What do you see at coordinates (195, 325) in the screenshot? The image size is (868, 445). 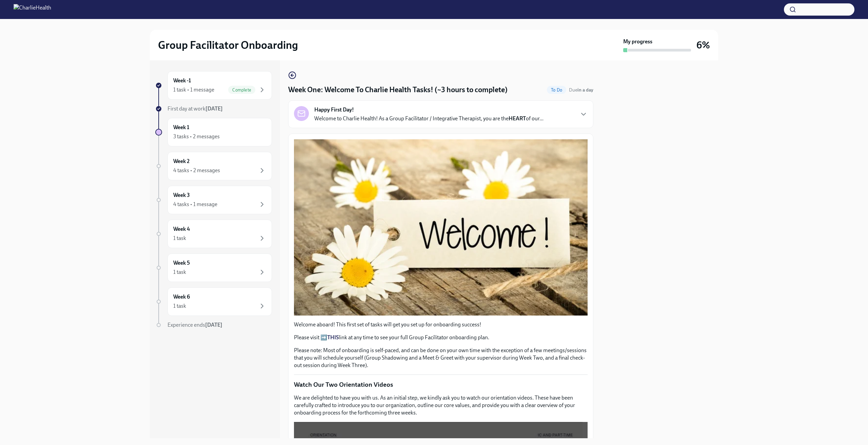 I see `span: Experience ends` at bounding box center [195, 325].